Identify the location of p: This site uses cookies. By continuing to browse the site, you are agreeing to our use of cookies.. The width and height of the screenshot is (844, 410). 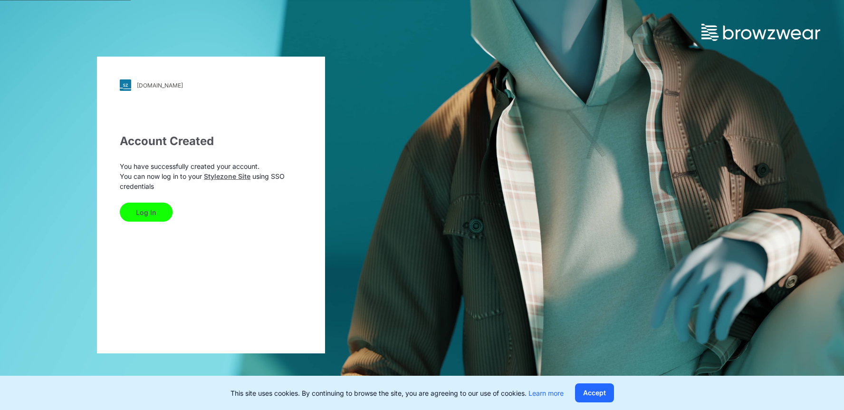
(397, 393).